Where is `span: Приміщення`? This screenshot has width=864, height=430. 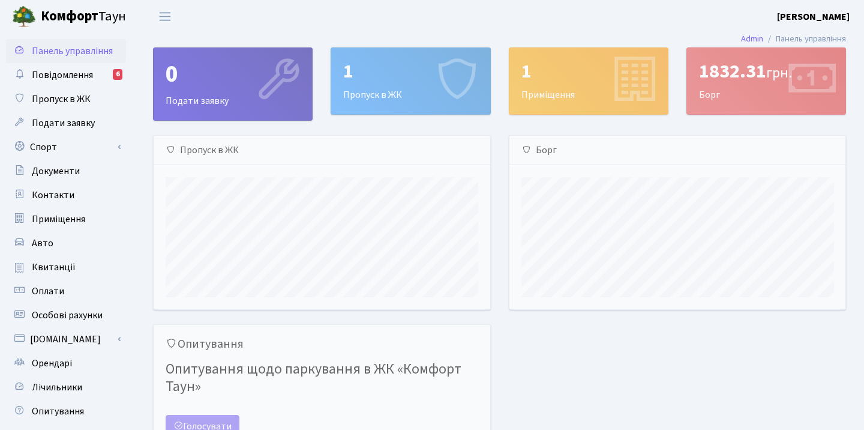 span: Приміщення is located at coordinates (58, 219).